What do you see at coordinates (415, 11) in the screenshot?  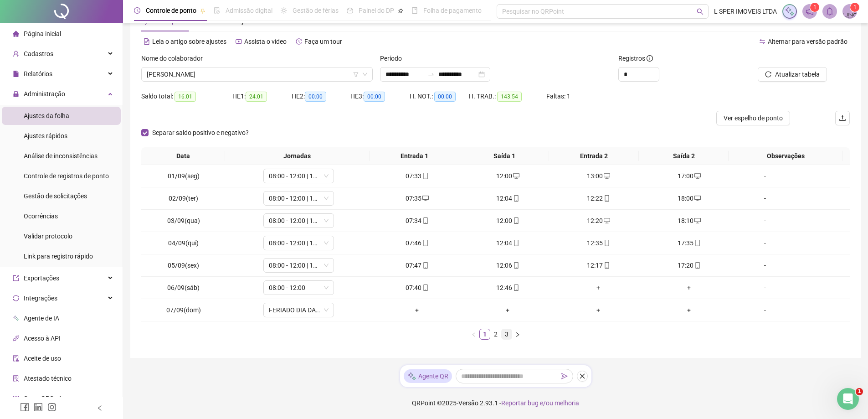 I see `span: book` at bounding box center [415, 11].